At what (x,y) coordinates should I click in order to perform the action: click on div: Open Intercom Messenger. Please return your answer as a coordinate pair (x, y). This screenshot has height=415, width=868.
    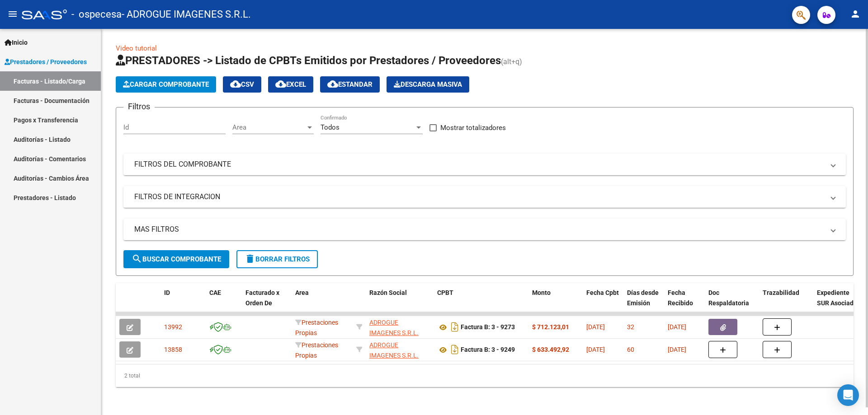
    Looking at the image, I should click on (848, 395).